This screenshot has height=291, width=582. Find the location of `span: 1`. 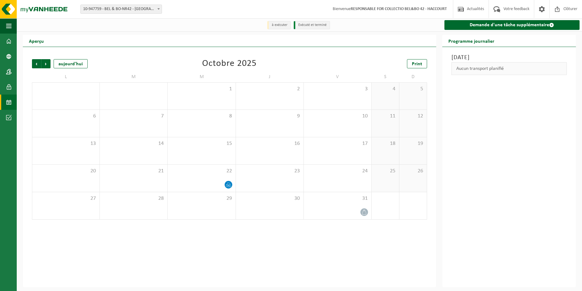

span: 1 is located at coordinates (202, 89).